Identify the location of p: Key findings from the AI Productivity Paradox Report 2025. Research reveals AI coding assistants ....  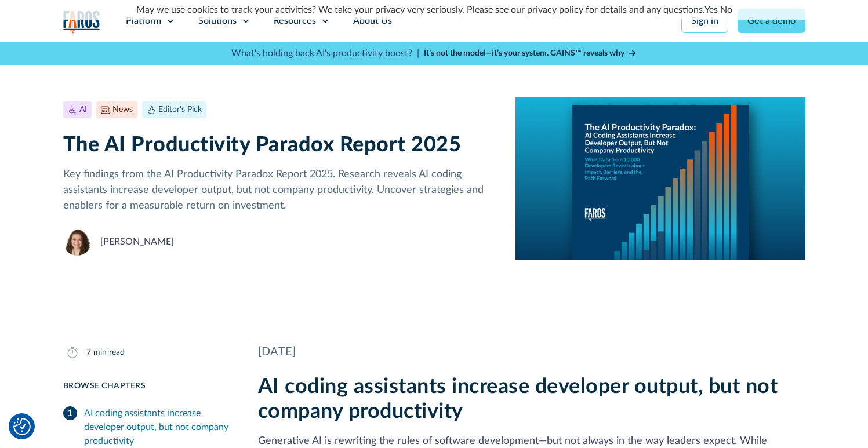
(280, 190).